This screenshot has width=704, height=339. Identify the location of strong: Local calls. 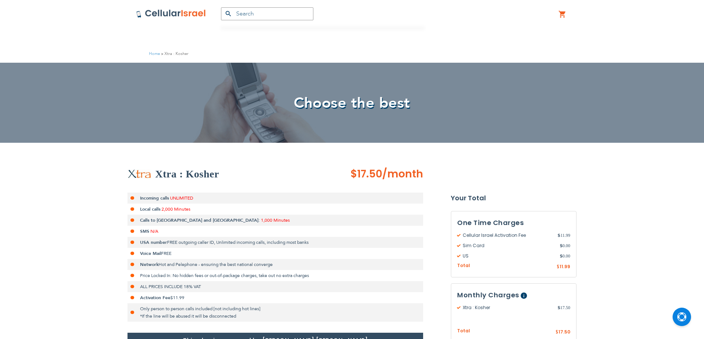
(150, 209).